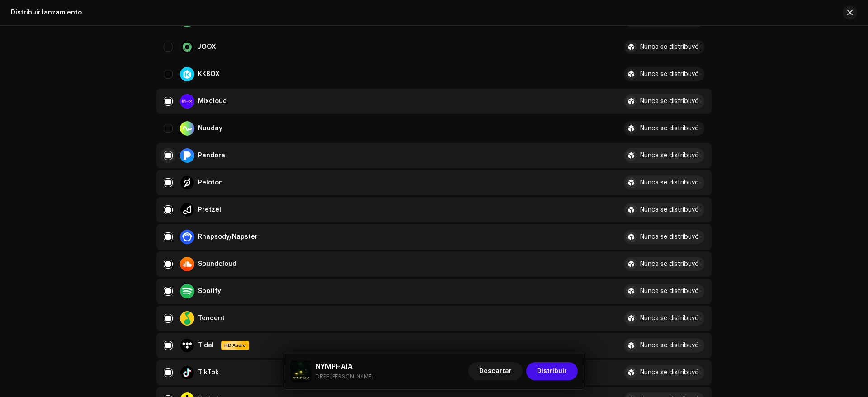 This screenshot has height=397, width=868. What do you see at coordinates (207, 47) in the screenshot?
I see `div: JOOX` at bounding box center [207, 47].